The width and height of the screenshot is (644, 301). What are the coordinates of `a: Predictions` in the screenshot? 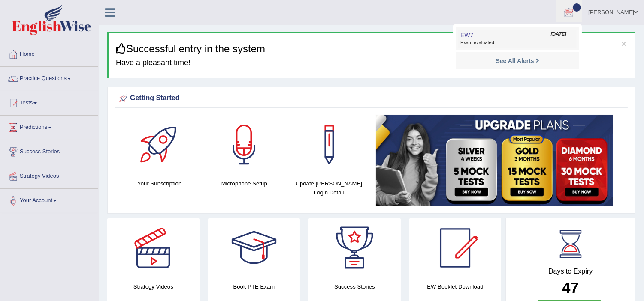 It's located at (49, 126).